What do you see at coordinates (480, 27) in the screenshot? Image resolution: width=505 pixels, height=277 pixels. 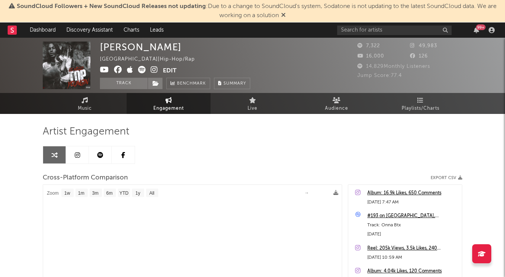 I see `div: 99 +` at bounding box center [480, 27].